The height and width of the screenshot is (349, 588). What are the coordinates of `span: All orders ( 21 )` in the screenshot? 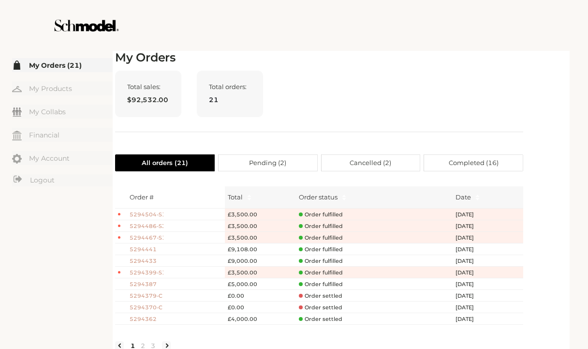 It's located at (165, 163).